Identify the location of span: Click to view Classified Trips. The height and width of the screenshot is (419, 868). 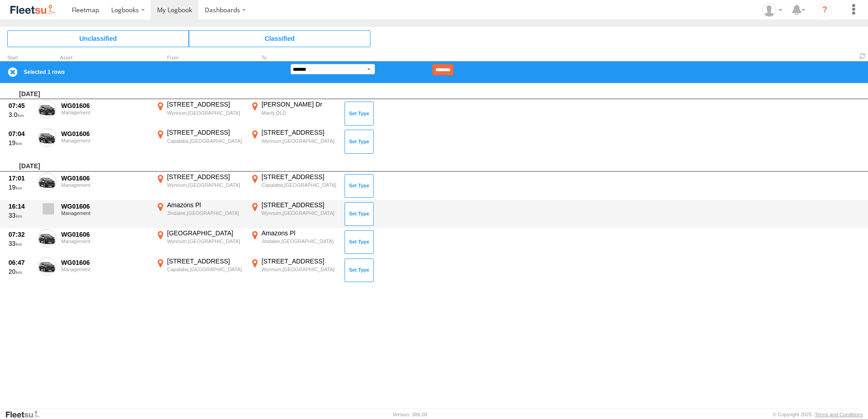
(280, 38).